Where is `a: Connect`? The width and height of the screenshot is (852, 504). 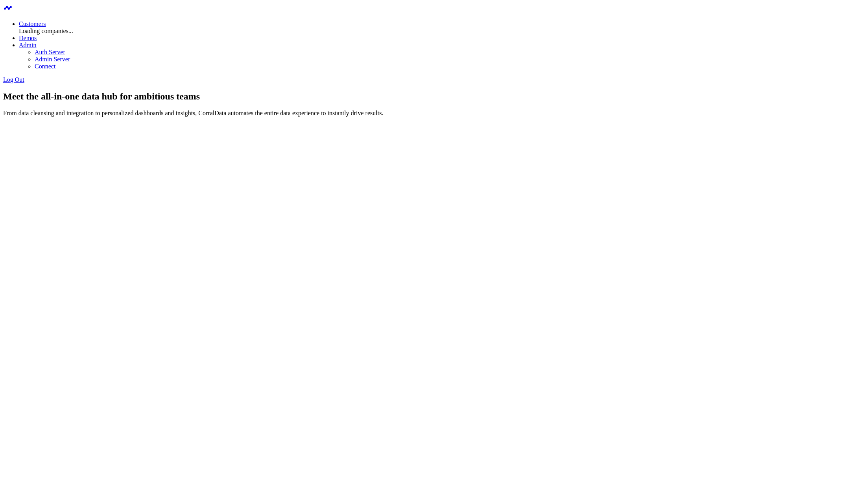
a: Connect is located at coordinates (45, 66).